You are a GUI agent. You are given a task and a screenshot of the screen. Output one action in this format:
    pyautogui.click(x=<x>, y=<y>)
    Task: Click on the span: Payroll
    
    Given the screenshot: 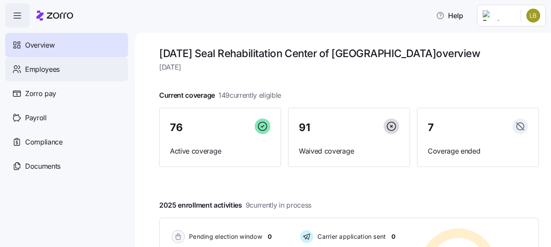 What is the action you would take?
    pyautogui.click(x=36, y=118)
    